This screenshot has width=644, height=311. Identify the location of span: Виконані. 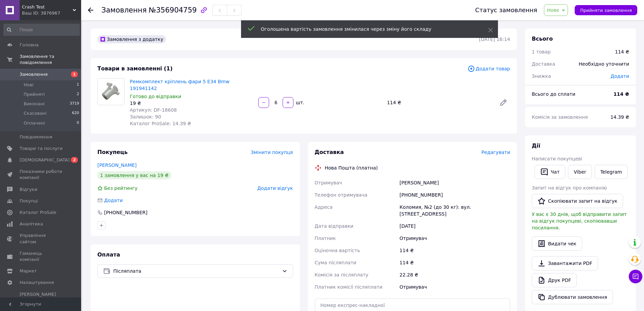
(34, 104).